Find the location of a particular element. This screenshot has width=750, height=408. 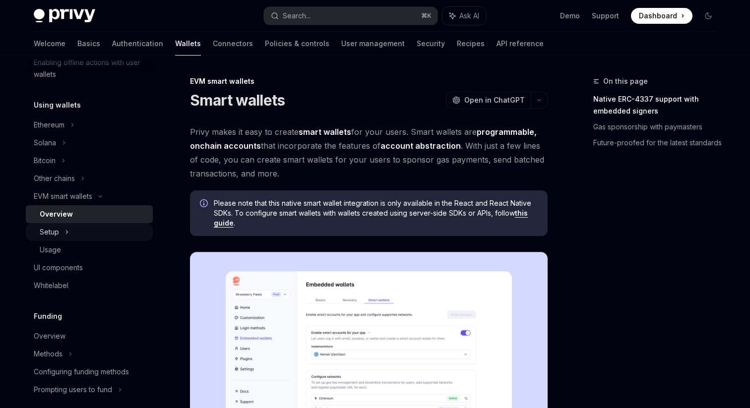

button: Toggle dark mode is located at coordinates (708, 16).